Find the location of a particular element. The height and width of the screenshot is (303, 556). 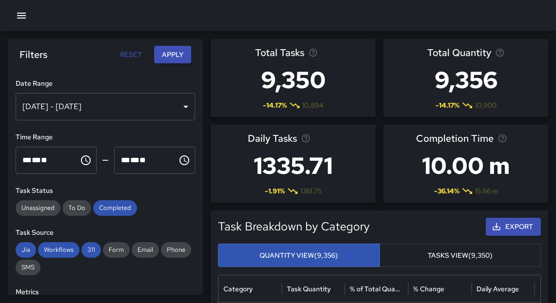

span: 10,900 is located at coordinates (486, 105).